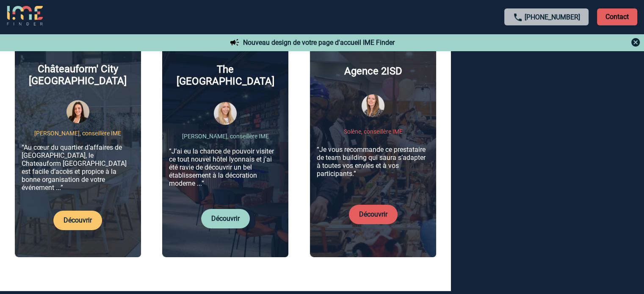 The image size is (644, 294). What do you see at coordinates (373, 131) in the screenshot?
I see `p: Solène, conseillère IME` at bounding box center [373, 131].